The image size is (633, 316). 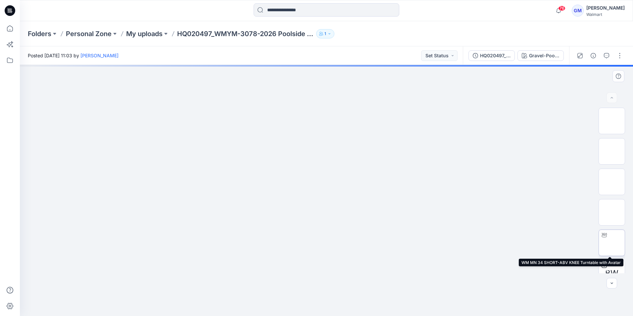 I want to click on button: Details, so click(x=594, y=56).